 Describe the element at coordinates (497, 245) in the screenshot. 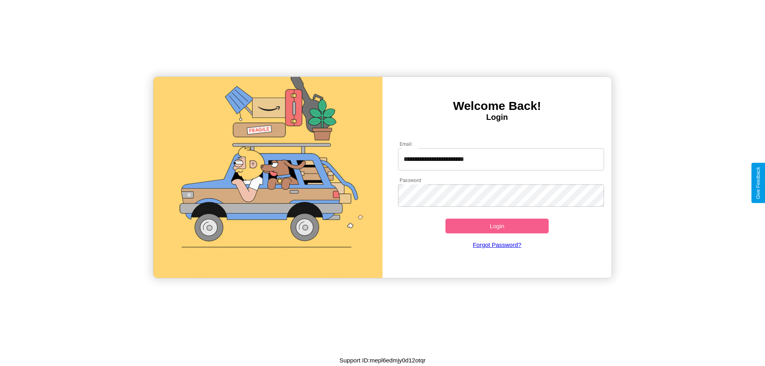

I see `a: Forgot Password?` at that location.